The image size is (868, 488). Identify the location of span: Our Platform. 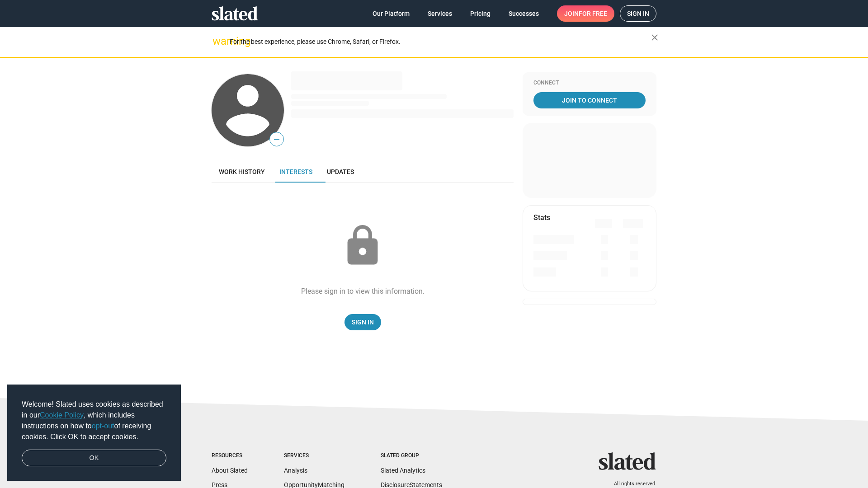
(391, 13).